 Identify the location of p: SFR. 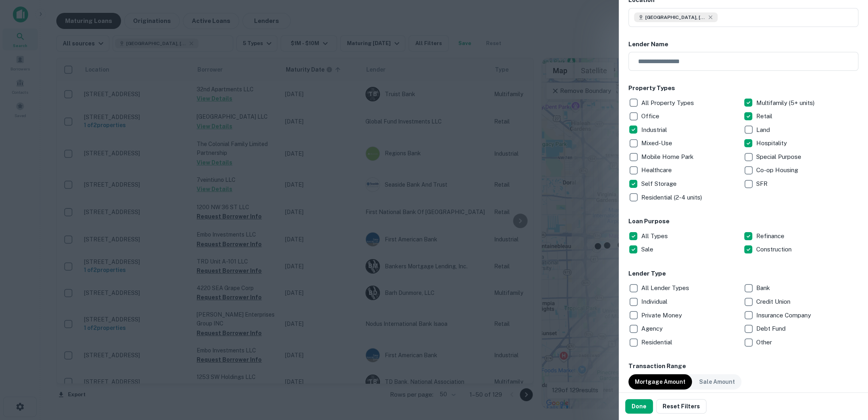
(763, 184).